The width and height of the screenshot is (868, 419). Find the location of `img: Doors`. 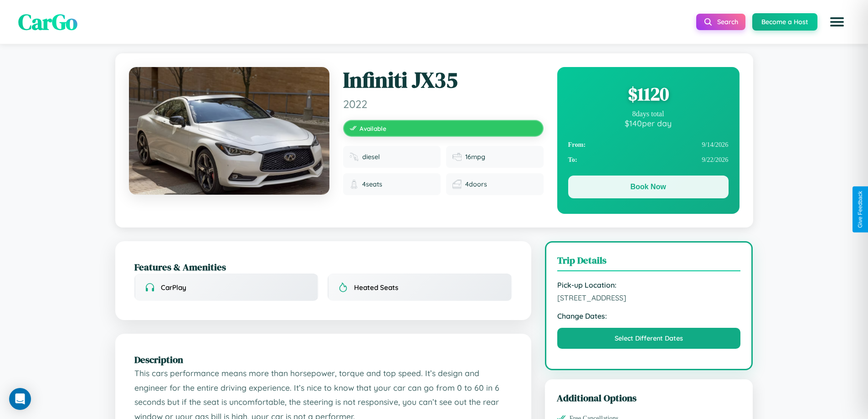

img: Doors is located at coordinates (457, 184).